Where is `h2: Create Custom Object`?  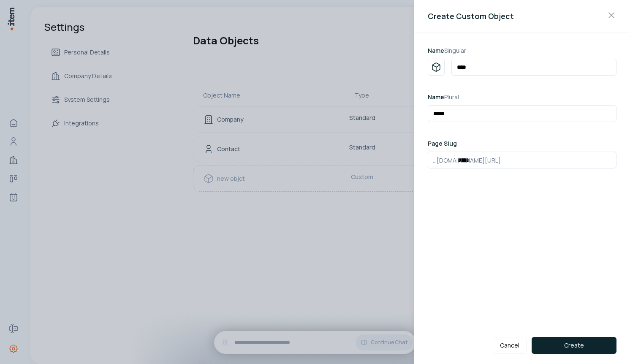
h2: Create Custom Object is located at coordinates (471, 16).